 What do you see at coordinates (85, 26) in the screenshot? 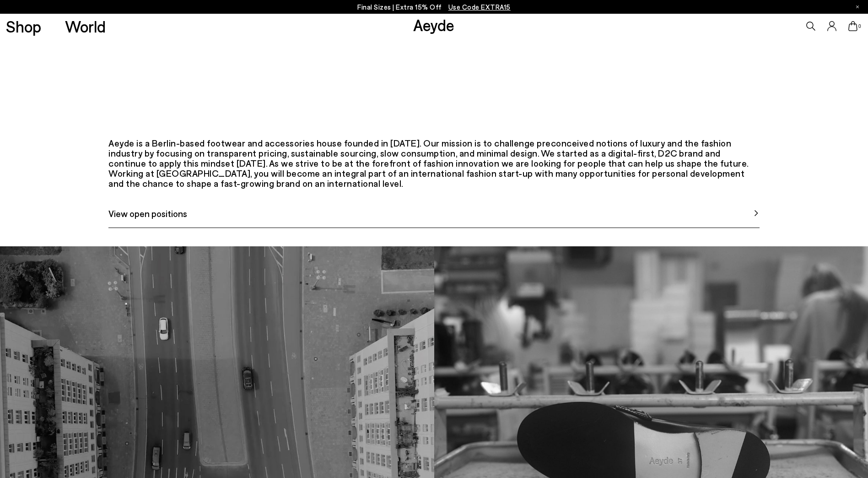
I see `a: World` at bounding box center [85, 26].